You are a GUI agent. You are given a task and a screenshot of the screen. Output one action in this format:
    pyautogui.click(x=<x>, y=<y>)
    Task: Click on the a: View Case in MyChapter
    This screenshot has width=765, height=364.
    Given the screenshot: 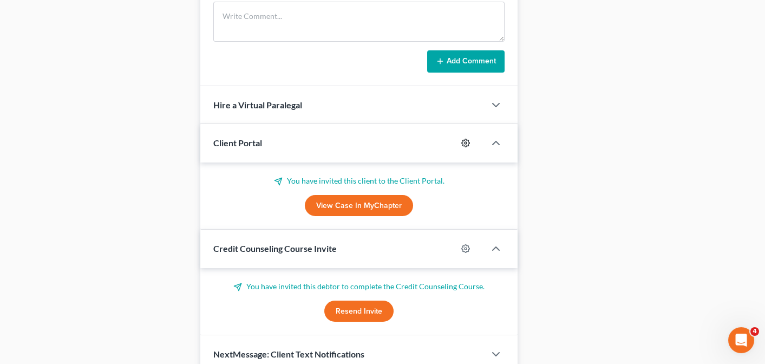 What is the action you would take?
    pyautogui.click(x=359, y=206)
    